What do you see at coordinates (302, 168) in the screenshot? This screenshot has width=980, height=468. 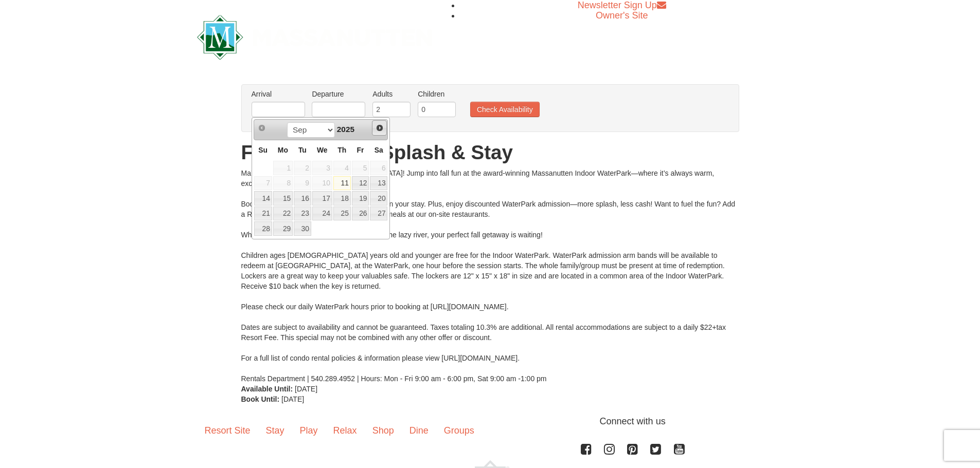 I see `span: 2` at bounding box center [302, 168].